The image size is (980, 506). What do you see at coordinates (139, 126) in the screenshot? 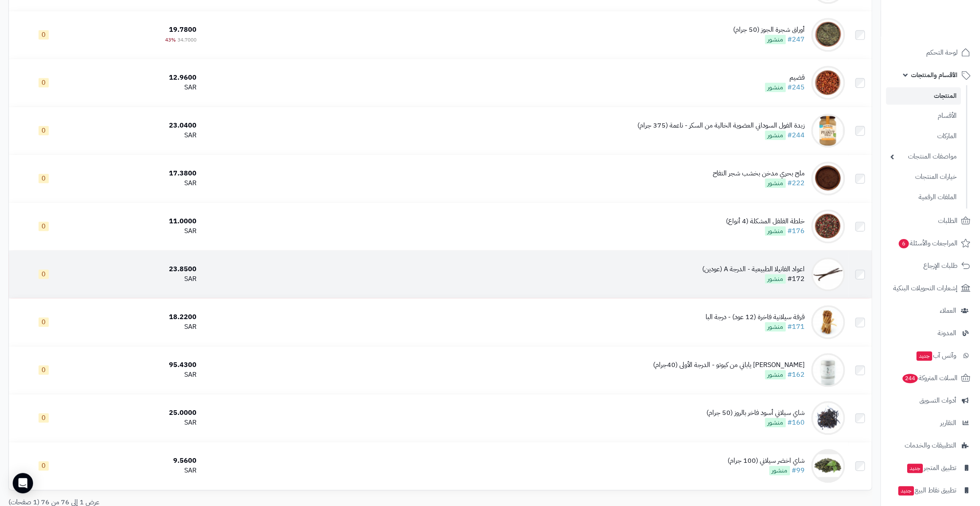
I see `div: 23.0400` at bounding box center [139, 126].